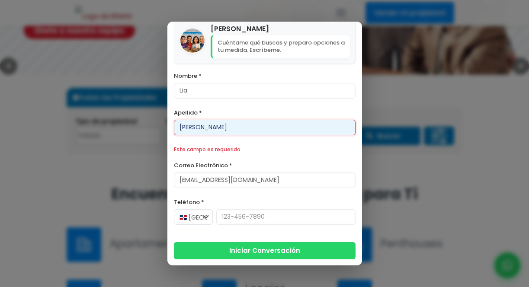 The height and width of the screenshot is (287, 529). Describe the element at coordinates (280, 47) in the screenshot. I see `p: Cuéntame qué buscas y preparo opciones a tu medida. Escríbeme.` at that location.